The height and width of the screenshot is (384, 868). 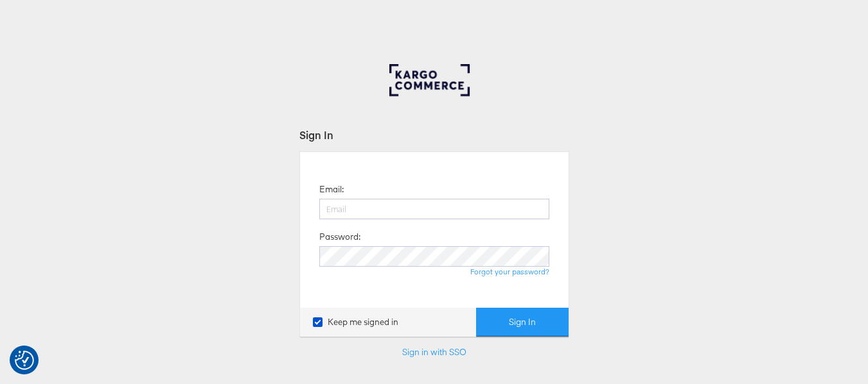 I want to click on button: Sign In, so click(x=522, y=322).